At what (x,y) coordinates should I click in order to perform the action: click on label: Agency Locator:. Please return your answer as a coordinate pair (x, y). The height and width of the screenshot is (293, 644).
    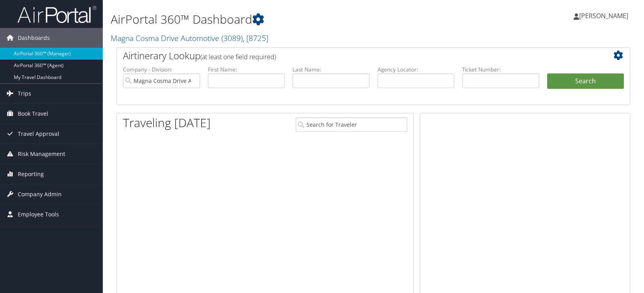
    Looking at the image, I should click on (416, 70).